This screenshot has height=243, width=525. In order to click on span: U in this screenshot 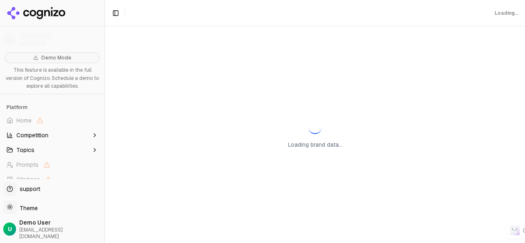, I will do `click(10, 229)`.